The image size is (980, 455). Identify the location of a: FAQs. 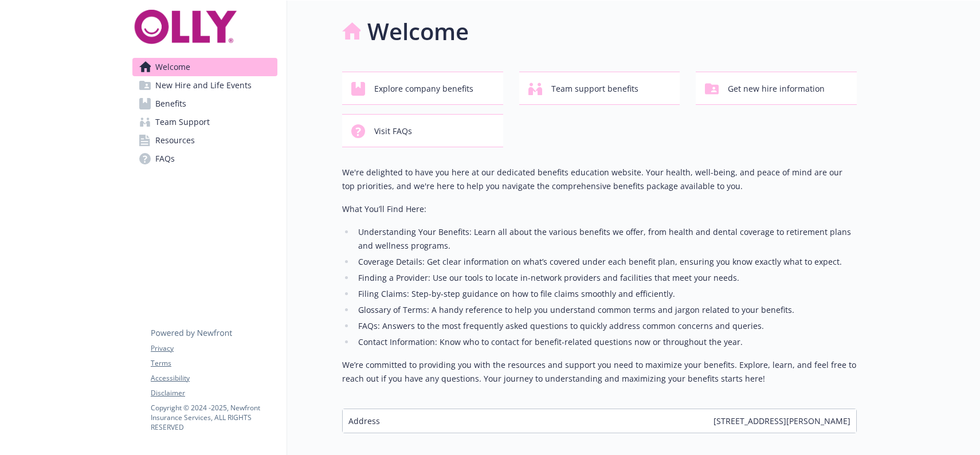
(205, 159).